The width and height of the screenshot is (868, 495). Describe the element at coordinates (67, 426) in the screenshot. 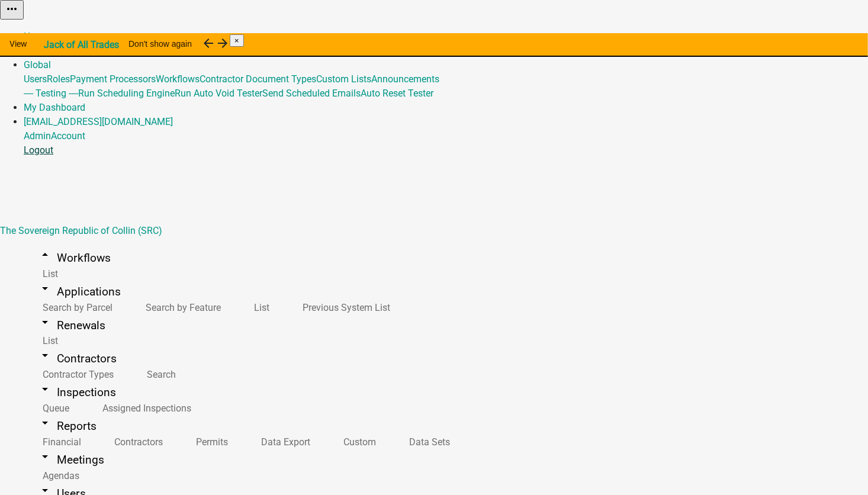

I see `a: arrow_drop_downReports` at that location.